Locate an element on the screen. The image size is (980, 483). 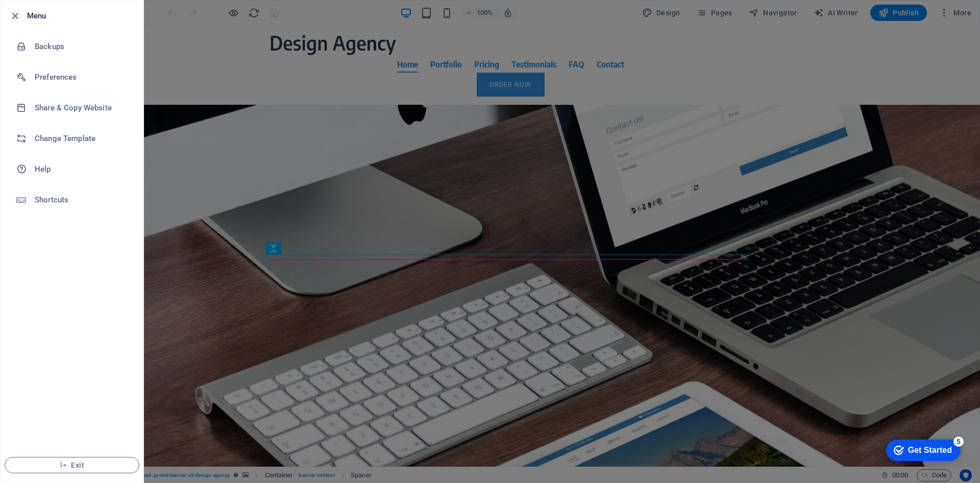
h6: Preferences is located at coordinates (82, 77).